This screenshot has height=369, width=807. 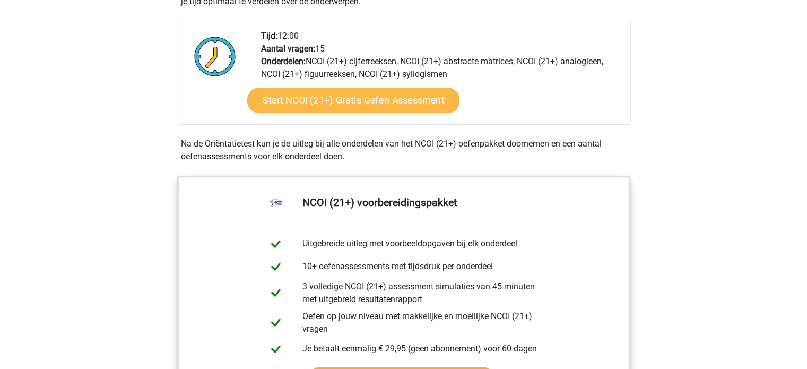 What do you see at coordinates (441, 77) in the screenshot?
I see `div: 12:00 15 NCOI (21+) cijferreeksen, NCOI (21+) abstracte matrices, NCOI (21+) analogieen, NCOI (21...` at bounding box center [441, 77].